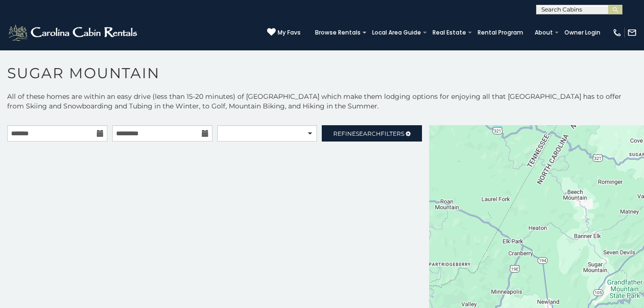 This screenshot has width=644, height=308. I want to click on a: Rental Program, so click(501, 32).